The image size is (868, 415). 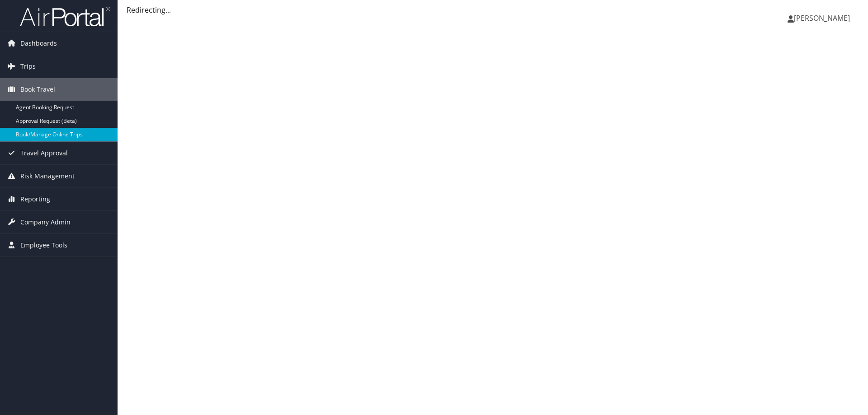 What do you see at coordinates (493, 10) in the screenshot?
I see `div: Redirecting...` at bounding box center [493, 10].